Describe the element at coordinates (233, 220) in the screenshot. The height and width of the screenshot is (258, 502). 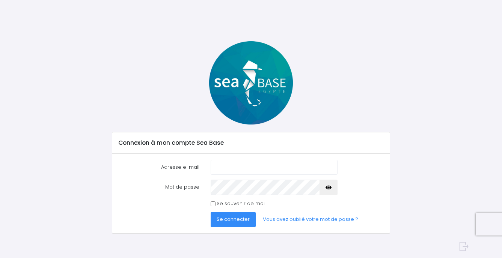
I see `button: Se connecter` at that location.